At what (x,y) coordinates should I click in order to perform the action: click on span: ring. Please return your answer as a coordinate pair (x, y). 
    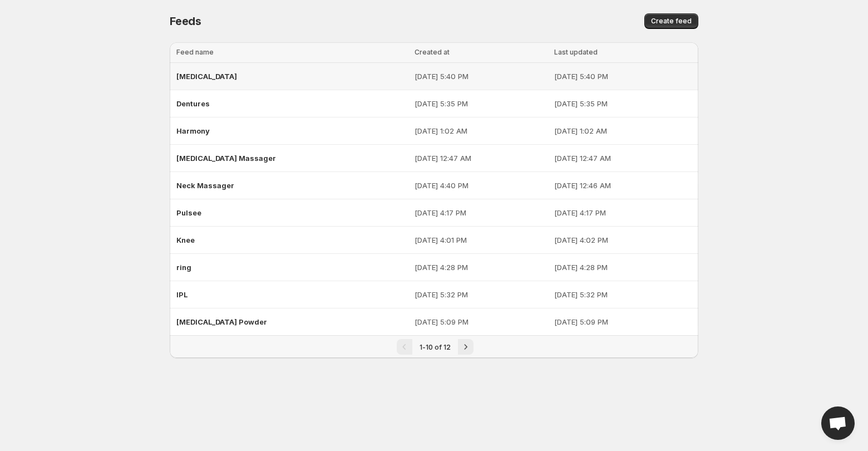
    Looking at the image, I should click on (183, 267).